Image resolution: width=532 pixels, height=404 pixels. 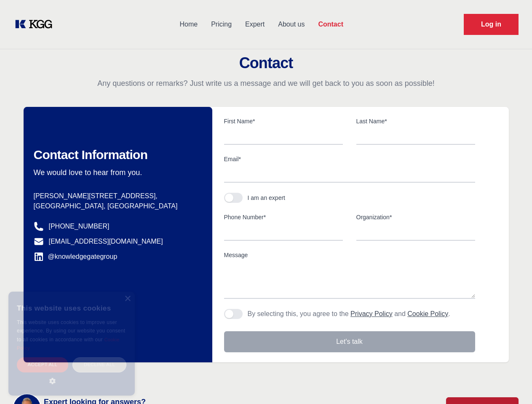 What do you see at coordinates (42, 364) in the screenshot?
I see `div: Accept all` at bounding box center [42, 364].